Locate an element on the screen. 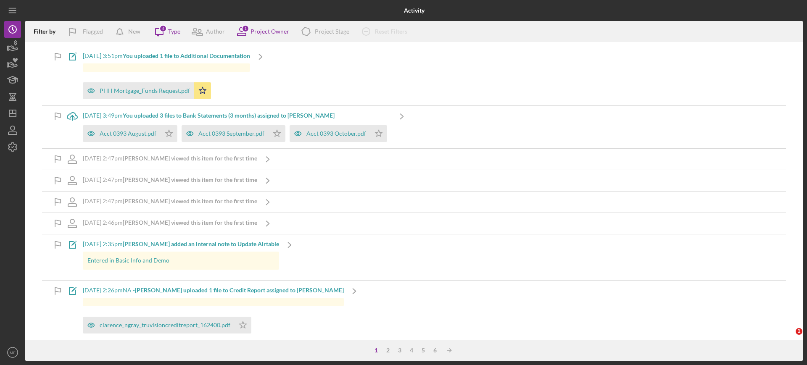  button: Acct 0393 August.pdf is located at coordinates (130, 134).